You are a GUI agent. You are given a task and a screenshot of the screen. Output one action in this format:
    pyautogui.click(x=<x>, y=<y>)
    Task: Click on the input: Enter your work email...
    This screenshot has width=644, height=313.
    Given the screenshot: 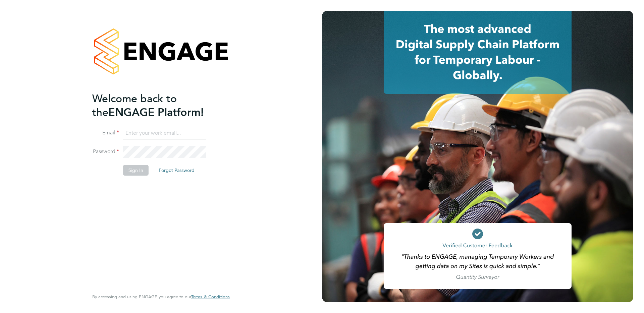 What is the action you would take?
    pyautogui.click(x=164, y=134)
    